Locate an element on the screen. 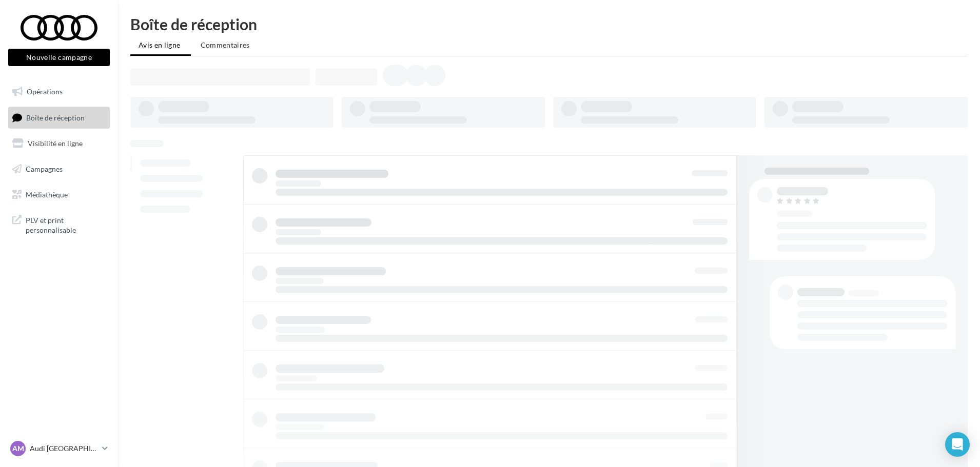 Image resolution: width=980 pixels, height=467 pixels. span: Médiathèque is located at coordinates (46, 194).